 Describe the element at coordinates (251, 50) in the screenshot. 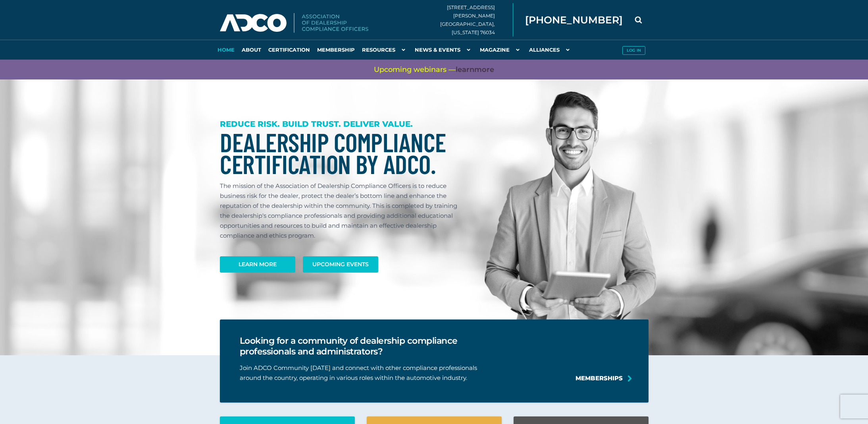

I see `a: About` at that location.